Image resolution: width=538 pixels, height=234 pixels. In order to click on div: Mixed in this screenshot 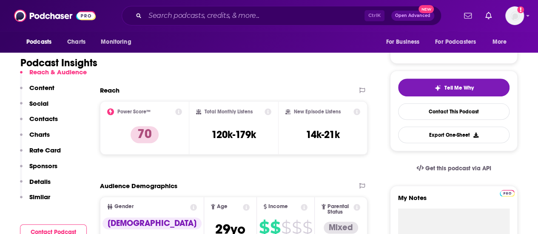, I will do `click(340, 228)`.